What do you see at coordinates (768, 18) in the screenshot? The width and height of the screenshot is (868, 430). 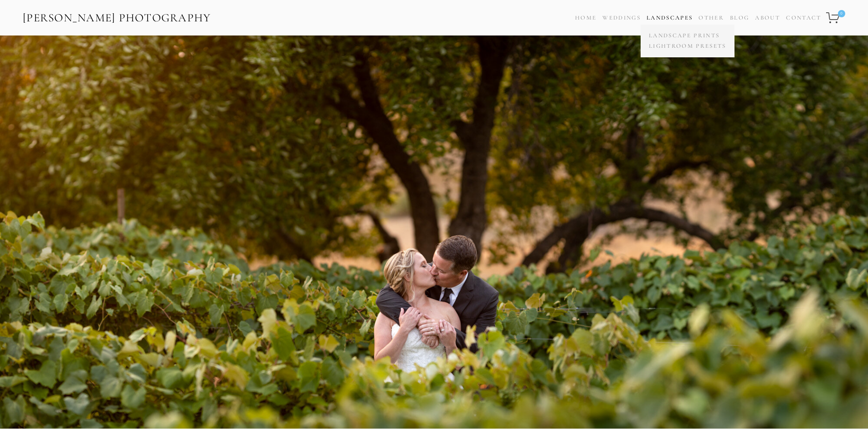 I see `a: About` at bounding box center [768, 18].